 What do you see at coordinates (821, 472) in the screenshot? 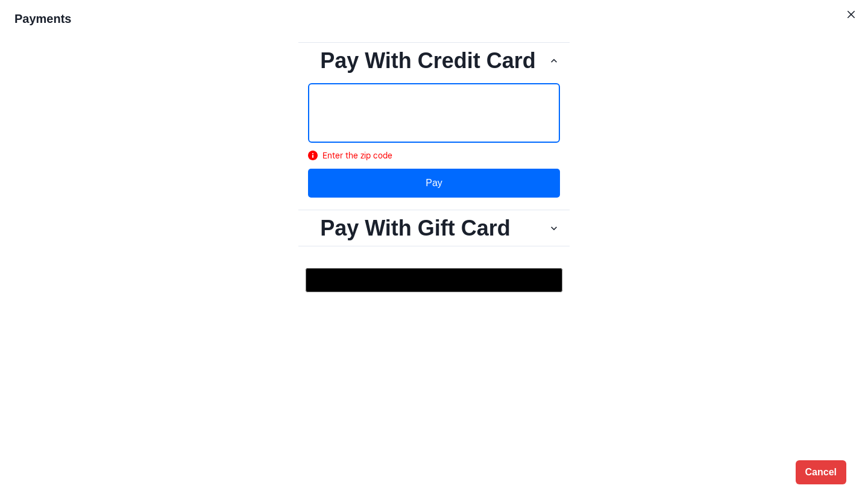
I see `button: Cancel` at bounding box center [821, 472].